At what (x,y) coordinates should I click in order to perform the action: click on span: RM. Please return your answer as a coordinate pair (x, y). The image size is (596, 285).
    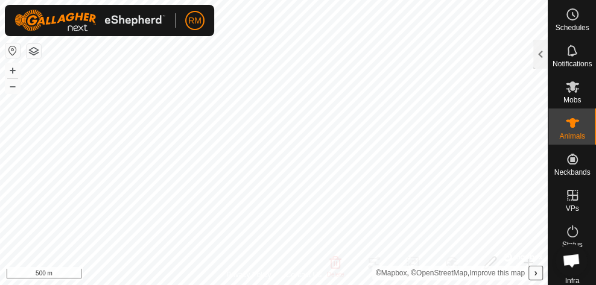
    Looking at the image, I should click on (195, 21).